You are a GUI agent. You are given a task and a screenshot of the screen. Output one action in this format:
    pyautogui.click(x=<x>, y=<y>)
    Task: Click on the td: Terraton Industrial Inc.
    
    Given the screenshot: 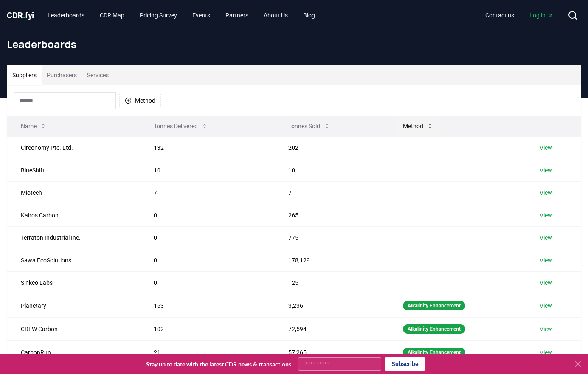 What is the action you would take?
    pyautogui.click(x=73, y=238)
    